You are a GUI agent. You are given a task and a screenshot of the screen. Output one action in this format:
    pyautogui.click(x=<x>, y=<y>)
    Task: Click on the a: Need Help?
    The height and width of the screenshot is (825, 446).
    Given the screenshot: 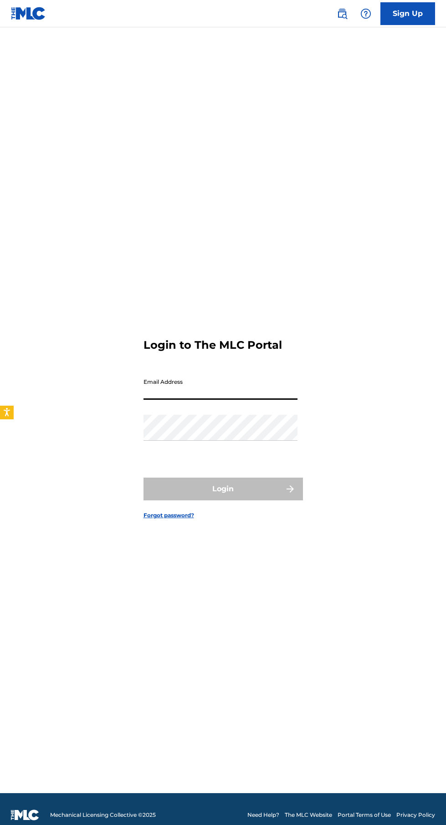 What is the action you would take?
    pyautogui.click(x=263, y=815)
    